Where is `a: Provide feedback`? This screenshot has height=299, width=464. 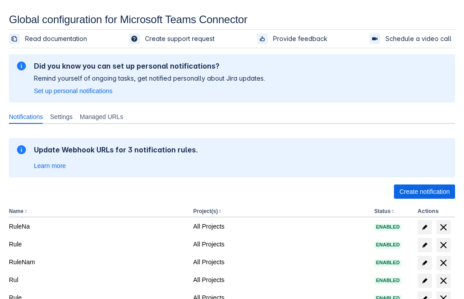 a: Provide feedback is located at coordinates (294, 39).